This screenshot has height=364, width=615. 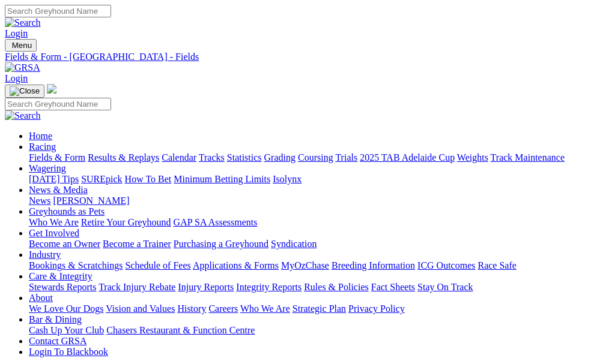 What do you see at coordinates (221, 244) in the screenshot?
I see `a: Purchasing a Greyhound` at bounding box center [221, 244].